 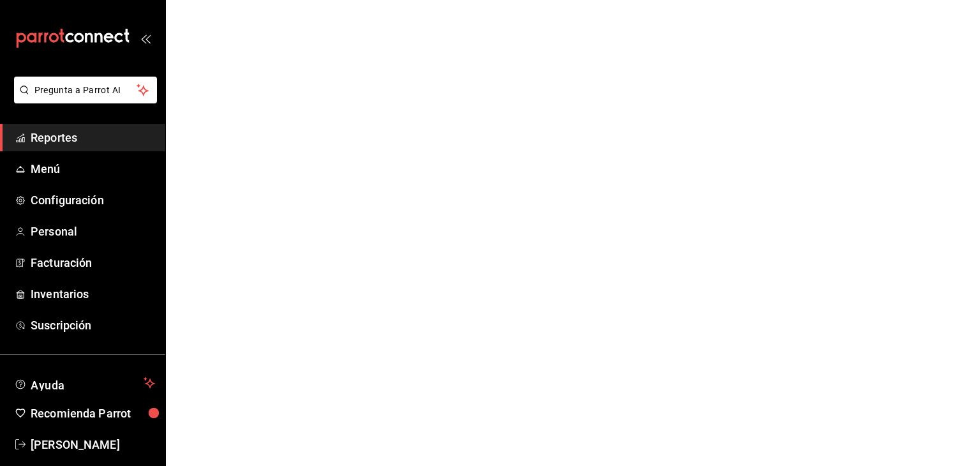 I want to click on span: Inventarios, so click(x=93, y=293).